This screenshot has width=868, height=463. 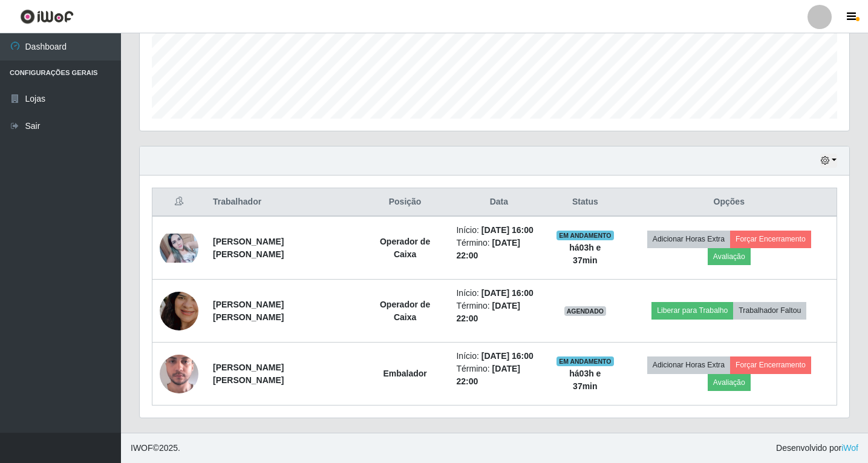 What do you see at coordinates (179, 374) in the screenshot?
I see `img: 1754681126278.jpeg` at bounding box center [179, 374].